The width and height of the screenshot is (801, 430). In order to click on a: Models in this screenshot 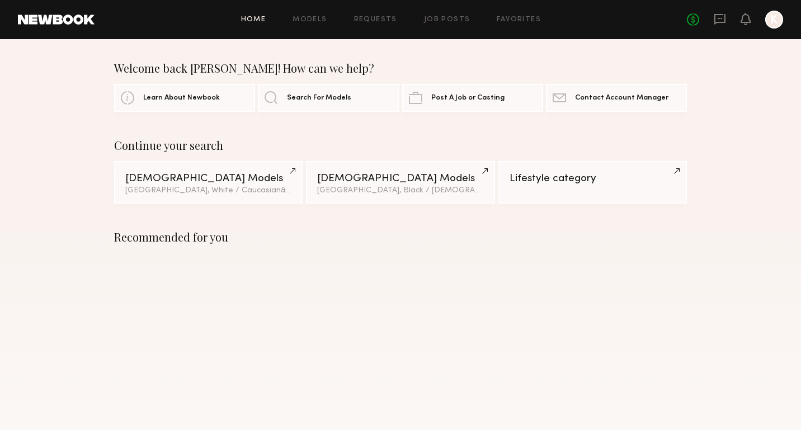, I will do `click(309, 20)`.